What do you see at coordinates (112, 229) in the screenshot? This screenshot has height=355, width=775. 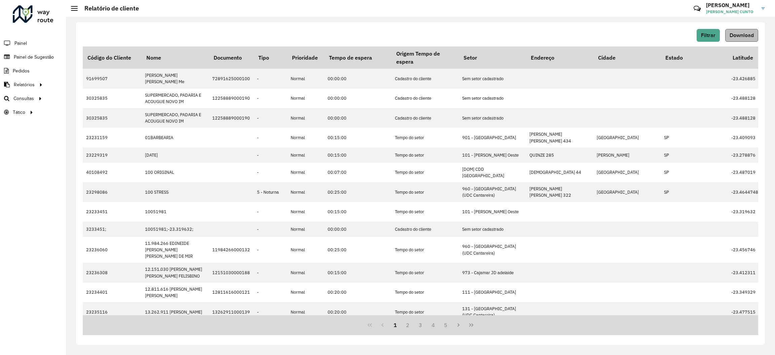 I see `td: 3233451;` at bounding box center [112, 229].